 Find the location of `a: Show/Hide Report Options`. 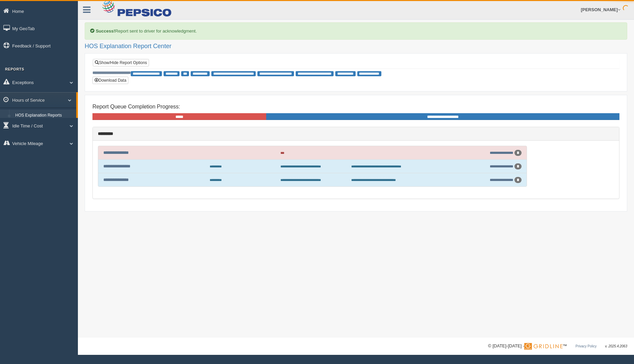

a: Show/Hide Report Options is located at coordinates (121, 62).